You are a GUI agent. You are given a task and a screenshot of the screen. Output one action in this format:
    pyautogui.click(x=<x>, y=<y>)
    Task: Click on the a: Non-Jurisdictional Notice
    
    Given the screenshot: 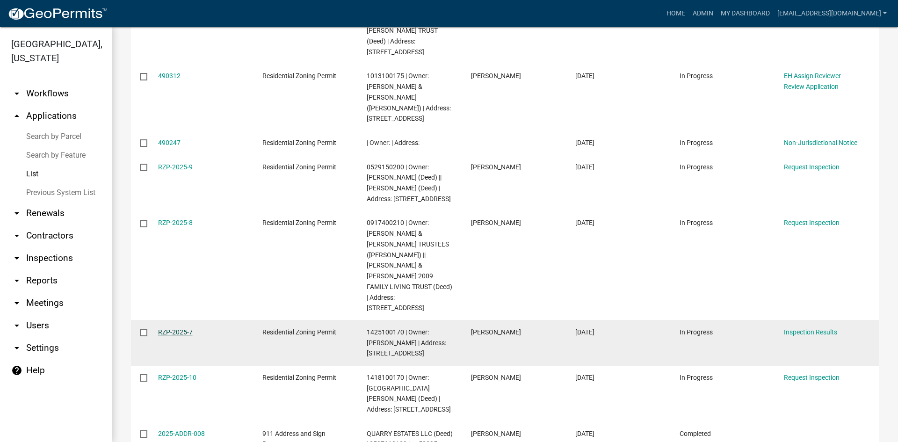 What is the action you would take?
    pyautogui.click(x=820, y=143)
    